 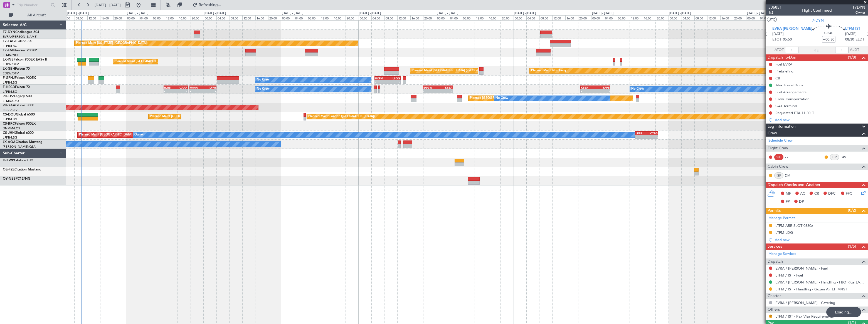 I want to click on span: 08:30, so click(x=849, y=40).